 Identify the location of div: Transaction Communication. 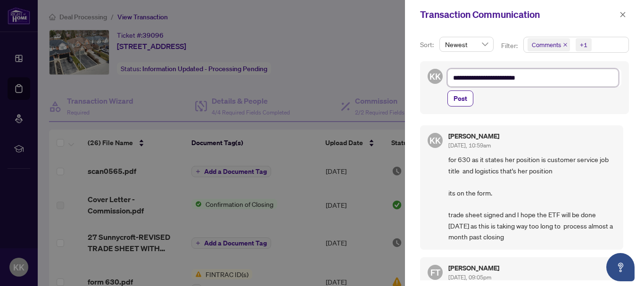
(518, 15).